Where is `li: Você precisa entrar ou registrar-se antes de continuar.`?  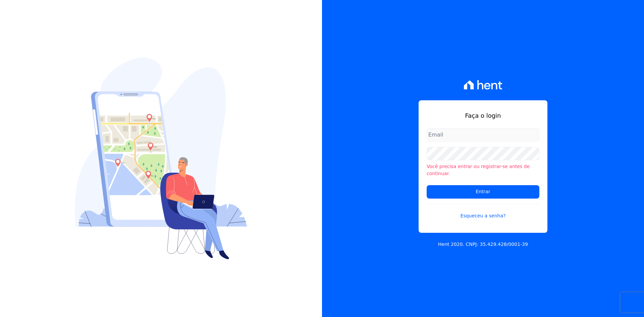 li: Você precisa entrar ou registrar-se antes de continuar. is located at coordinates (483, 170).